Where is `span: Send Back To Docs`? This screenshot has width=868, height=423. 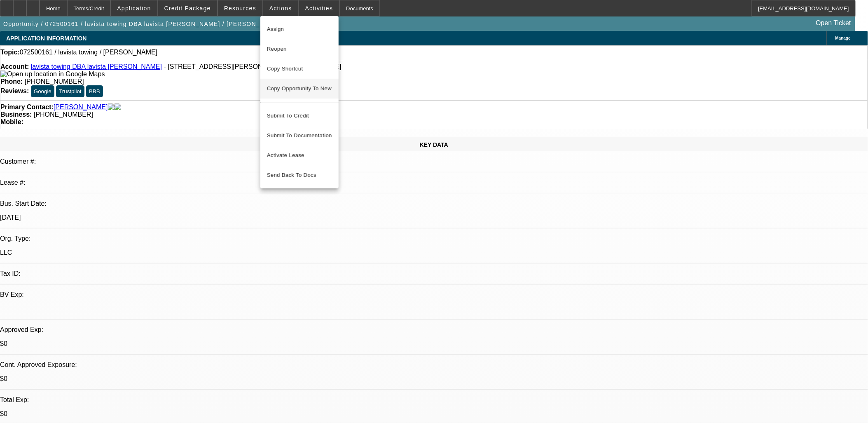
span: Send Back To Docs is located at coordinates (300, 176).